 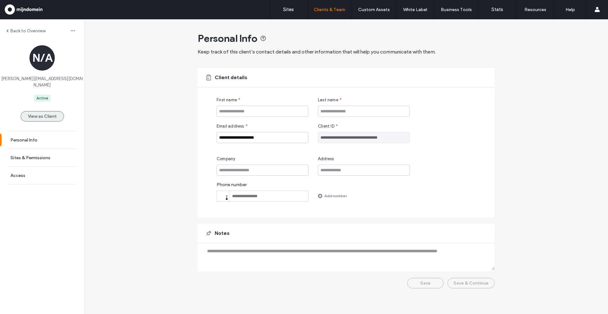 I want to click on span: Address, so click(x=326, y=159).